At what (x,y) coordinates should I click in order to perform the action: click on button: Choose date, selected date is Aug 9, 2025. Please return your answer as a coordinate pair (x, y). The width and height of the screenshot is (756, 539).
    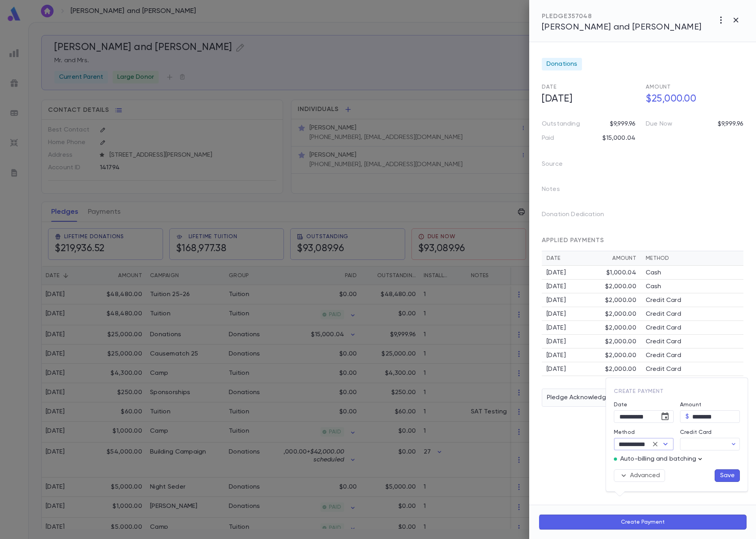
    Looking at the image, I should click on (665, 417).